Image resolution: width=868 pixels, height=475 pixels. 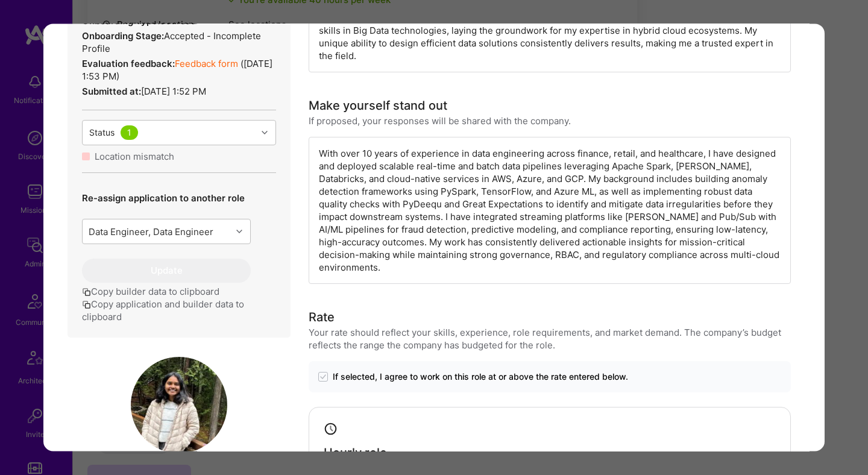 I want to click on span: Accepted - Incomplete Profile, so click(x=172, y=43).